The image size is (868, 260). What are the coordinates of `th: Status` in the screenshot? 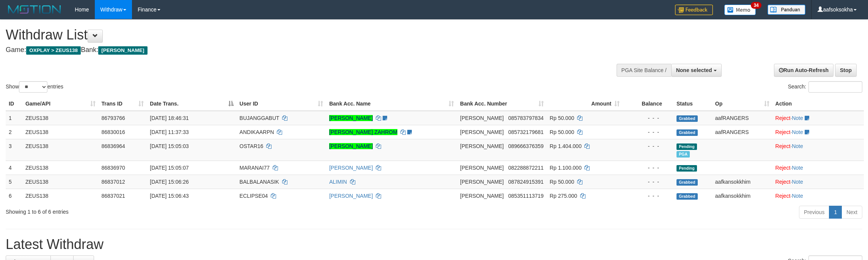 It's located at (693, 104).